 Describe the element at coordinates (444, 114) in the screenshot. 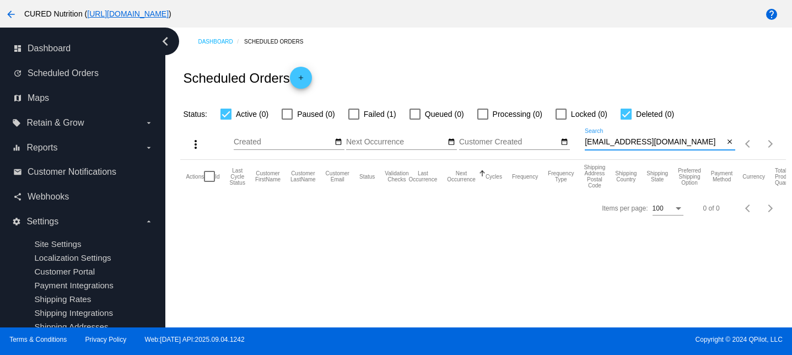

I see `span: Queued (0)` at that location.